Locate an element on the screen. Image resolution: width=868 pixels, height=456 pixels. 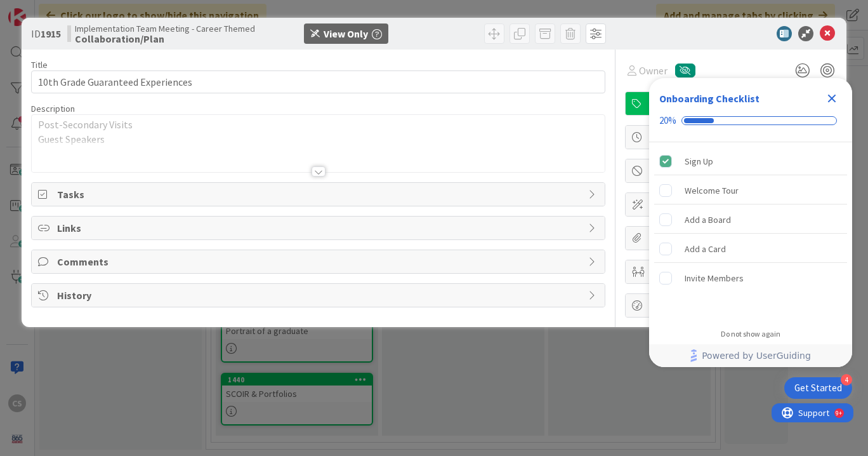
div: 9+ is located at coordinates (67, 10).